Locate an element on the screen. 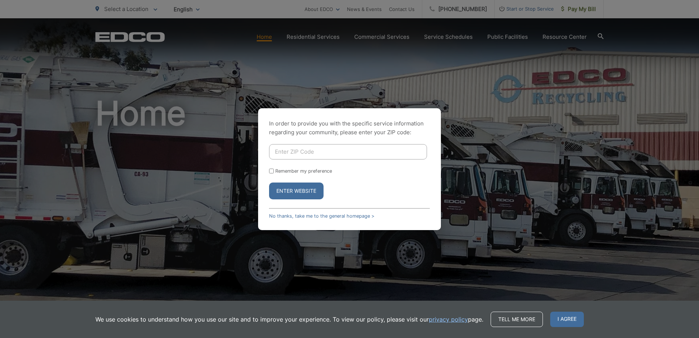  a: No thanks, take me to the general homepage > is located at coordinates (322, 216).